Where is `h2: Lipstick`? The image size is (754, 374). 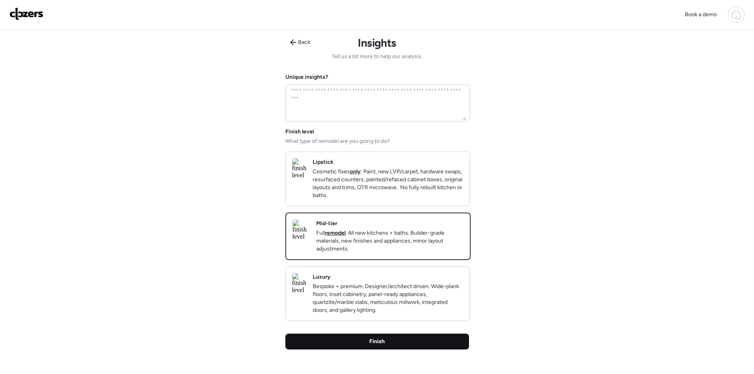 h2: Lipstick is located at coordinates (323, 162).